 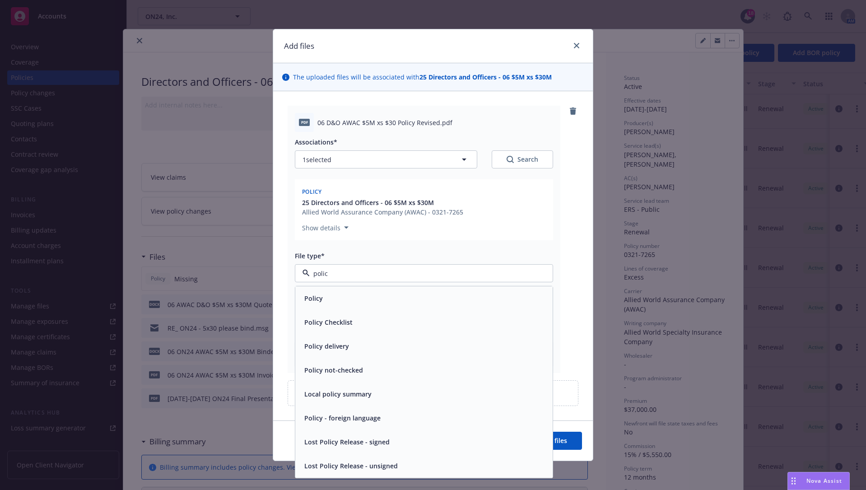 I want to click on span: Policy delivery, so click(x=326, y=346).